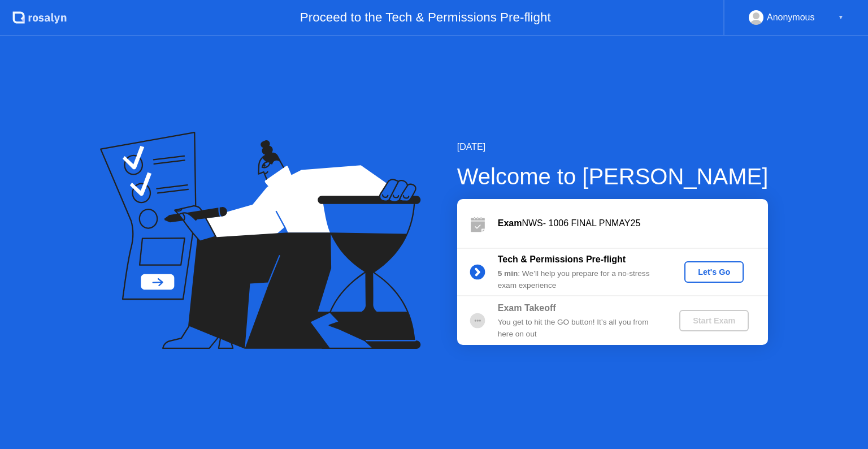 This screenshot has width=868, height=449. What do you see at coordinates (580, 328) in the screenshot?
I see `div: You get to hit the GO button! It’s all you from here on out` at bounding box center [580, 328].